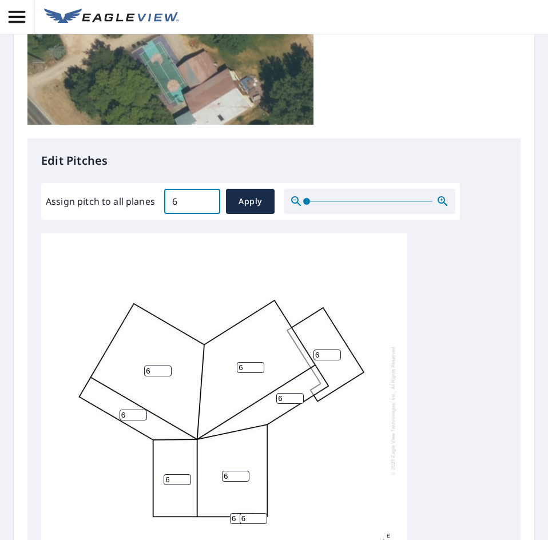 This screenshot has width=548, height=540. What do you see at coordinates (100, 201) in the screenshot?
I see `label: Assign pitch to all planes` at bounding box center [100, 201].